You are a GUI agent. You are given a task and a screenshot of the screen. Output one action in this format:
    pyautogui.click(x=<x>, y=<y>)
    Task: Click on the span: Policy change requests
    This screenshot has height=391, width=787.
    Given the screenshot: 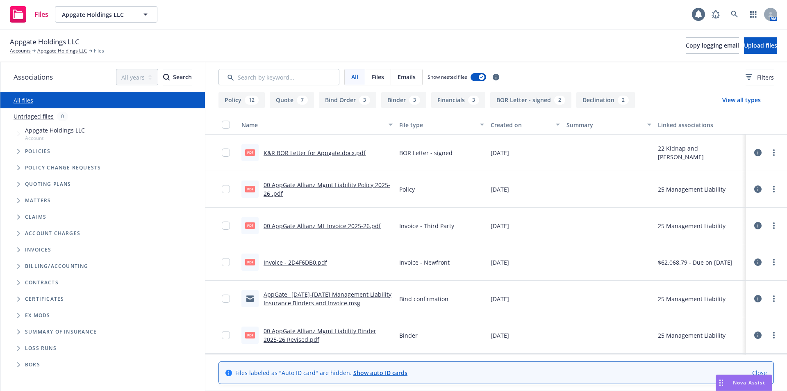 What is the action you would take?
    pyautogui.click(x=63, y=168)
    